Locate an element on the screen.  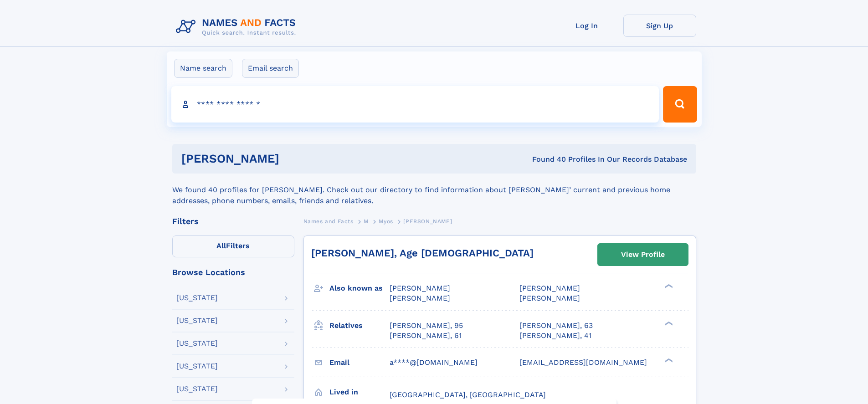
span: M is located at coordinates (366, 221).